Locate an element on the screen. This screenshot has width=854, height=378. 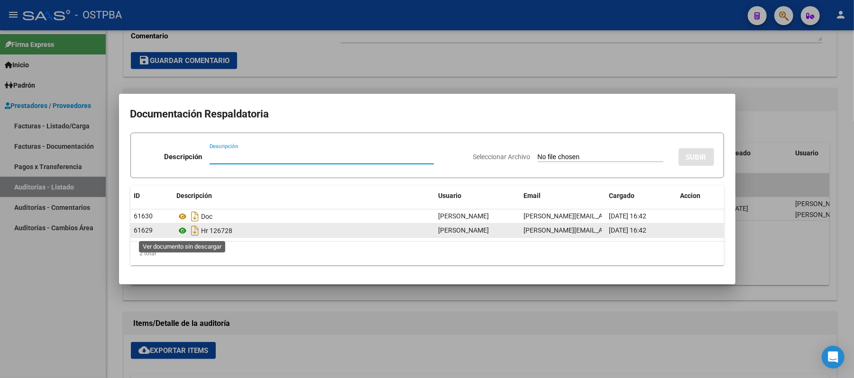
datatable-header-cell: Cargado is located at coordinates (641, 196).